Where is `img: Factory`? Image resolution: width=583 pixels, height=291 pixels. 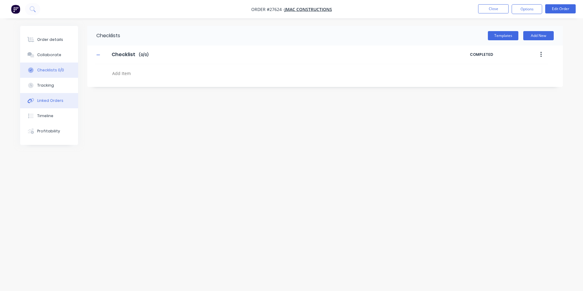 img: Factory is located at coordinates (16, 9).